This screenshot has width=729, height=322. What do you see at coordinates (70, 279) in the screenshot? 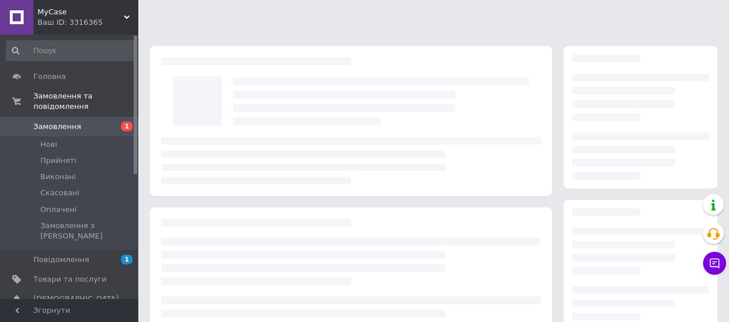
I see `span: Товари та послуги` at bounding box center [70, 279].